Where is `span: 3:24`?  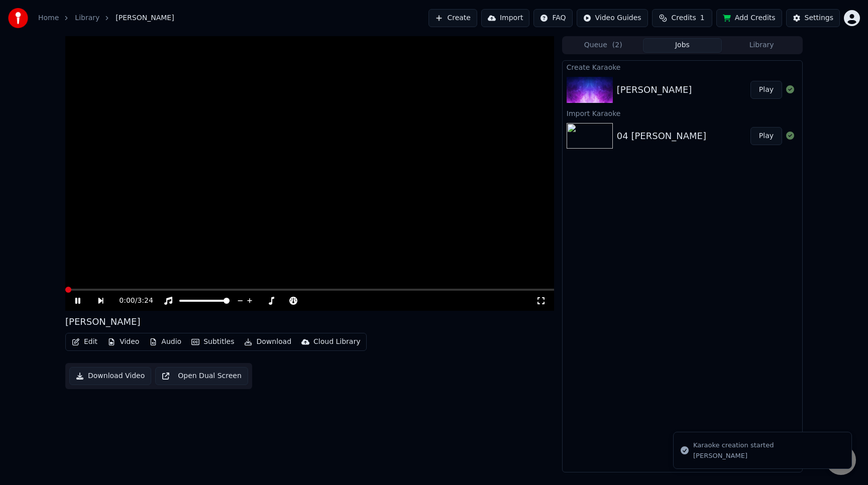
span: 3:24 is located at coordinates (145, 301).